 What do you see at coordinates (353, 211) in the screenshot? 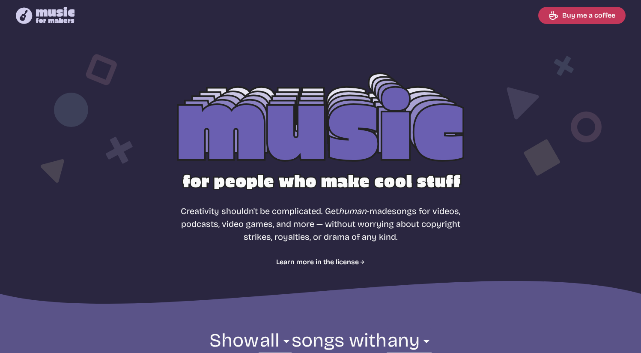
I see `i: human` at bounding box center [353, 211].